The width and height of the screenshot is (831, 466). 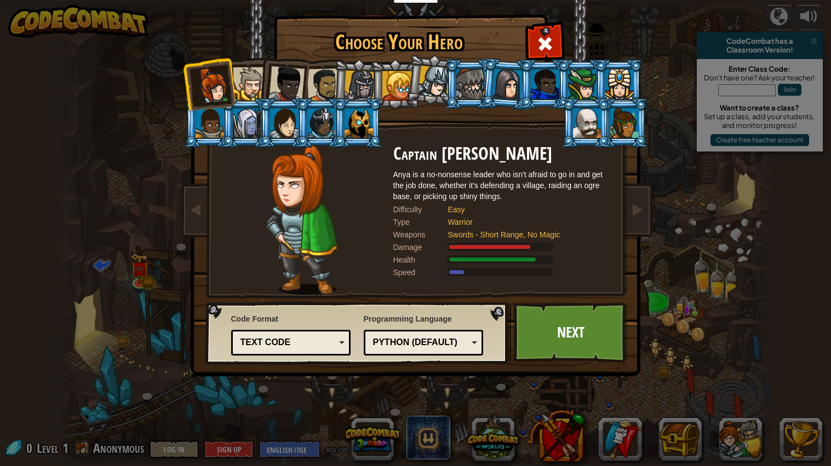 What do you see at coordinates (246, 82) in the screenshot?
I see `li: Sir Tharin Thunderfist` at bounding box center [246, 82].